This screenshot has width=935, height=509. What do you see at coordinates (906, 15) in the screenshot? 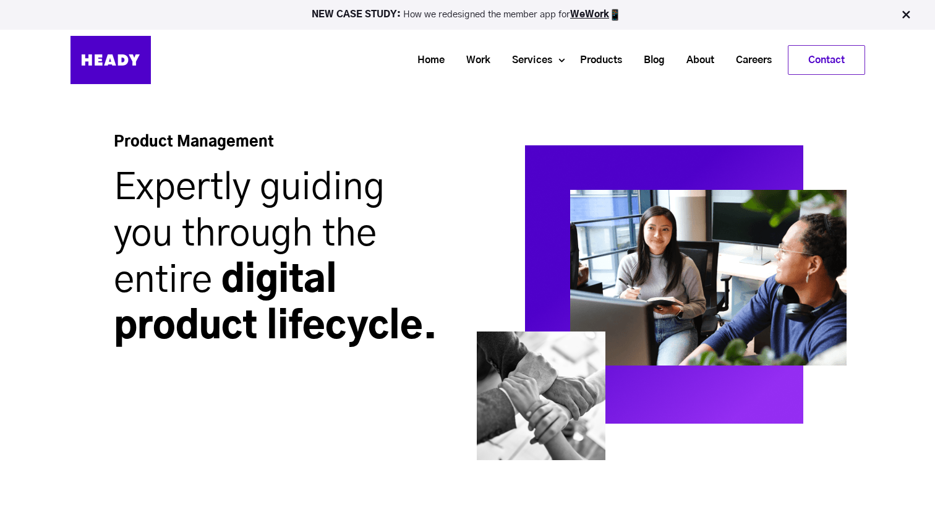
I see `img: Close Bar` at bounding box center [906, 15].